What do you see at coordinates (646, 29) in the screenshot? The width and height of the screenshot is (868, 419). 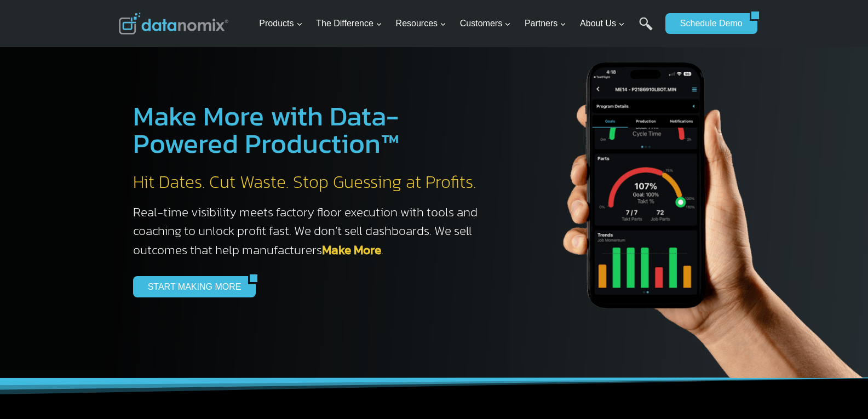 I see `a: Search` at bounding box center [646, 29].